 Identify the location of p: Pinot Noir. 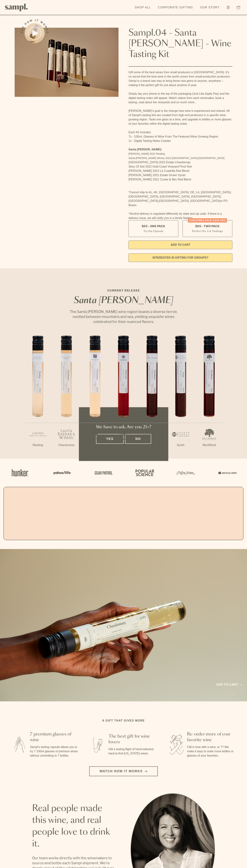
(124, 445).